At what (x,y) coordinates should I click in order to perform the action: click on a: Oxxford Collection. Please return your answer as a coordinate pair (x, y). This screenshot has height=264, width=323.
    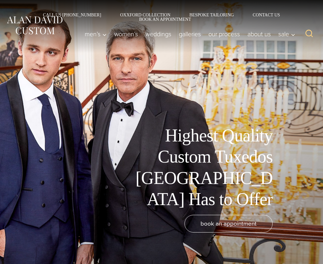
    Looking at the image, I should click on (145, 15).